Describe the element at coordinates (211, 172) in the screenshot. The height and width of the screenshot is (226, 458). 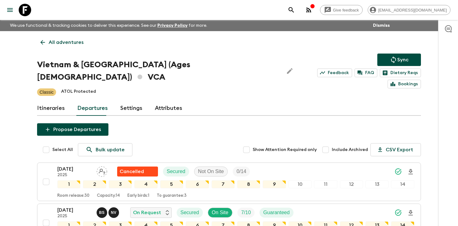
I see `p: Not On Site` at that location.